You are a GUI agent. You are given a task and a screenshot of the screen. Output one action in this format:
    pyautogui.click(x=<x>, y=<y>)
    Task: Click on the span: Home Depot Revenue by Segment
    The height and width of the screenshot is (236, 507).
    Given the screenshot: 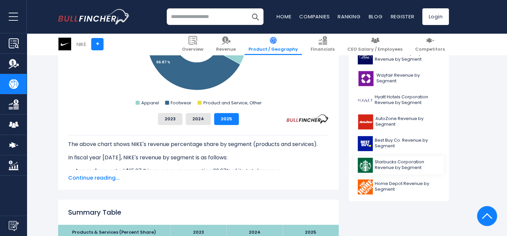 What is the action you would take?
    pyautogui.click(x=407, y=187)
    